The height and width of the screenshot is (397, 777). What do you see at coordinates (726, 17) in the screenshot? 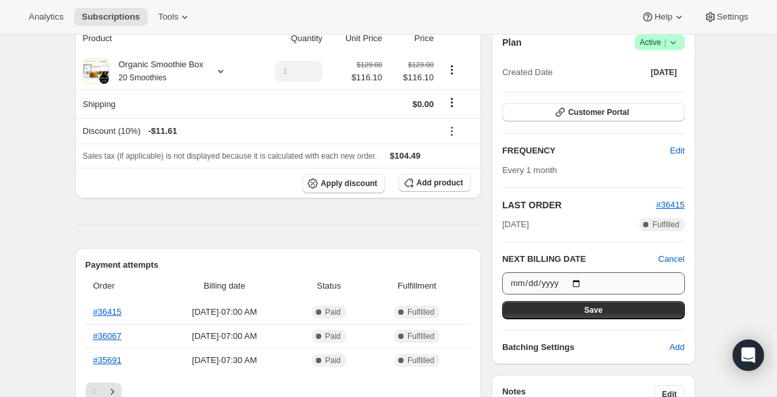
I see `button: Settings` at bounding box center [726, 17].